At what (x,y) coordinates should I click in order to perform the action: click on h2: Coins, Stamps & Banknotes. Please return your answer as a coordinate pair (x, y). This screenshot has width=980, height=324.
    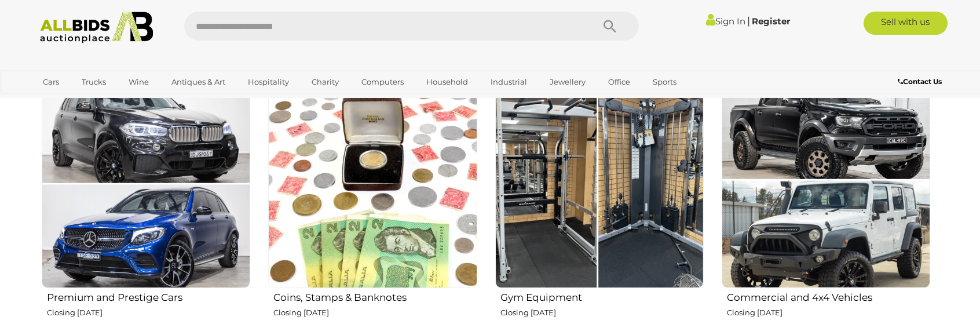
    Looking at the image, I should click on (375, 296).